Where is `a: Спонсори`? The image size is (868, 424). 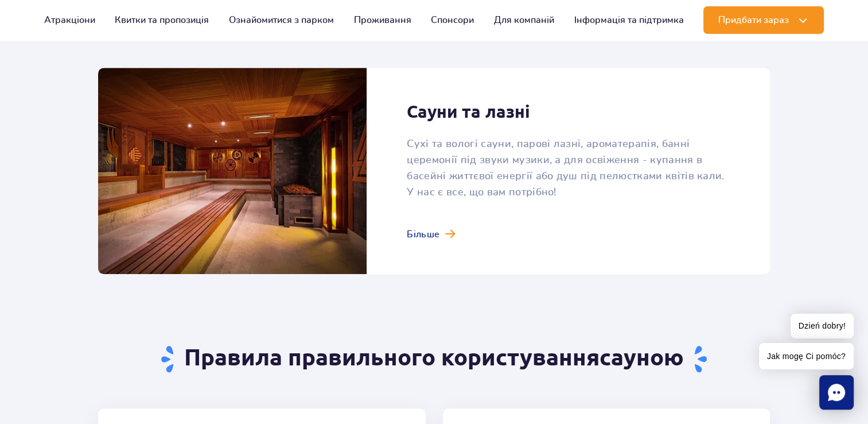
a: Спонсори is located at coordinates (452, 20).